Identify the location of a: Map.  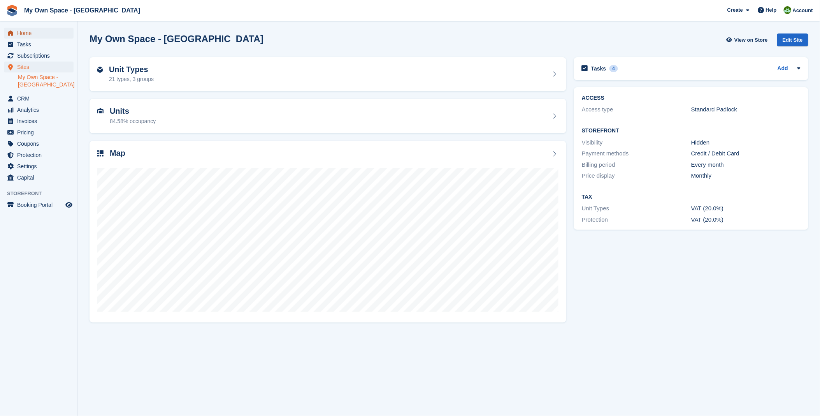
(328, 232).